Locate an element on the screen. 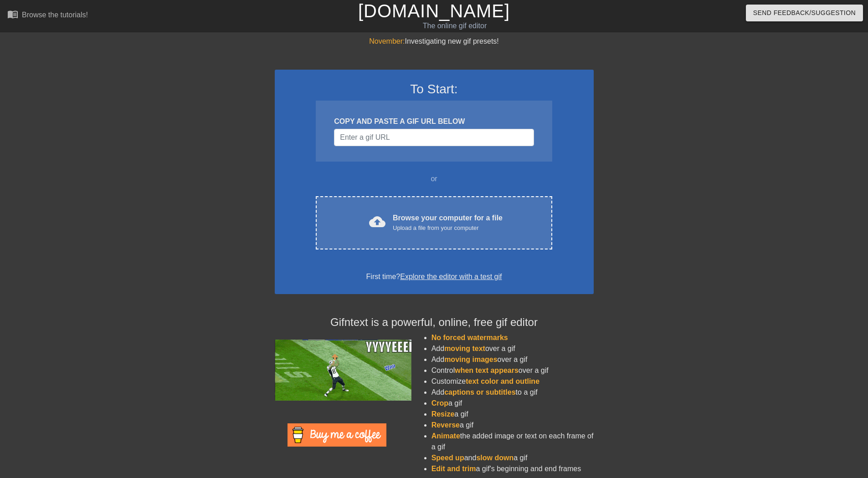  span: when text appears is located at coordinates (486, 370).